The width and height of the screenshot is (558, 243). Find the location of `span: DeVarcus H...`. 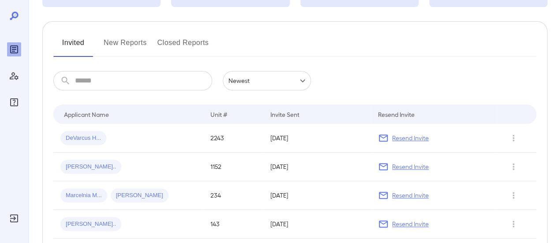

span: DeVarcus H... is located at coordinates (83, 138).